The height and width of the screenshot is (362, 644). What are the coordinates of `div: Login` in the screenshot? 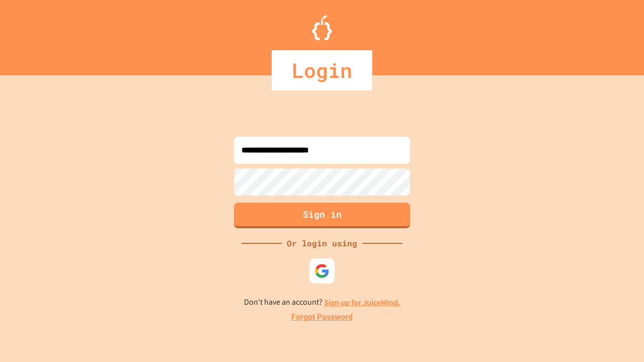 It's located at (322, 71).